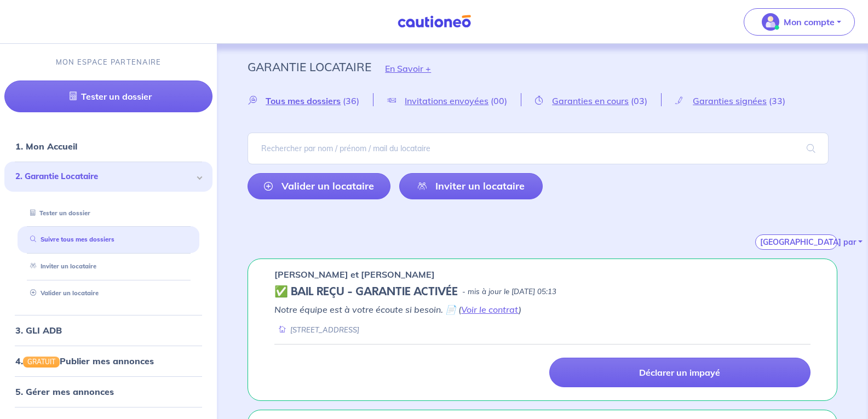 The image size is (868, 419). Describe the element at coordinates (303, 101) in the screenshot. I see `span: Tous mes dossiers` at that location.